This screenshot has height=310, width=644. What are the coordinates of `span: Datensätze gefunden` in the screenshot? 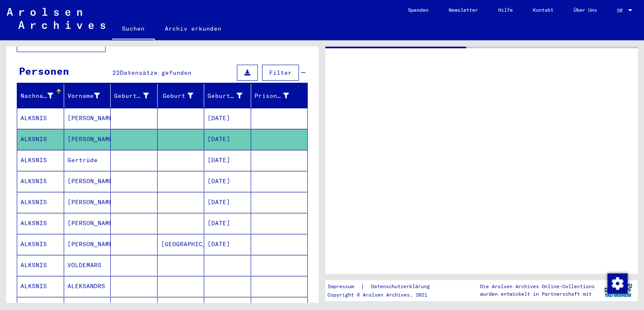 It's located at (156, 73).